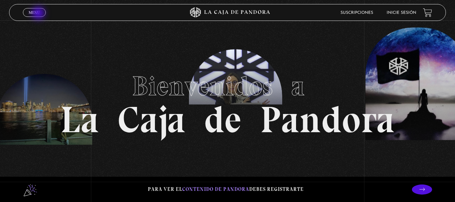 This screenshot has height=202, width=455. I want to click on span: Menu, so click(34, 12).